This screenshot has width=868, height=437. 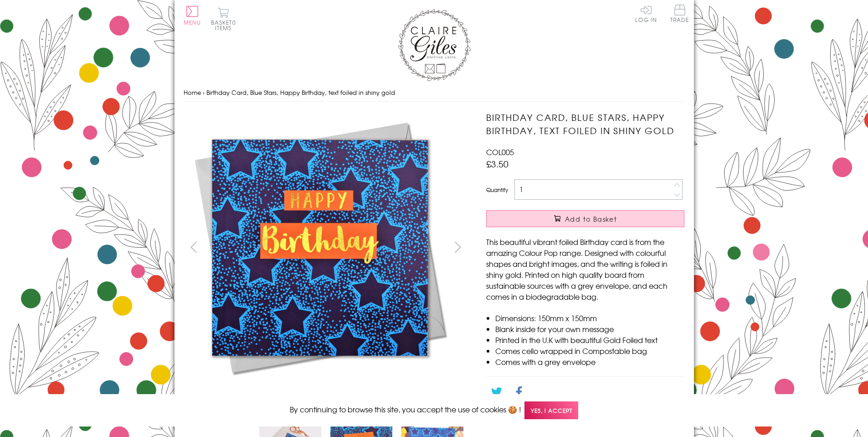 I want to click on img: Claire Giles Greetings Cards, so click(x=435, y=45).